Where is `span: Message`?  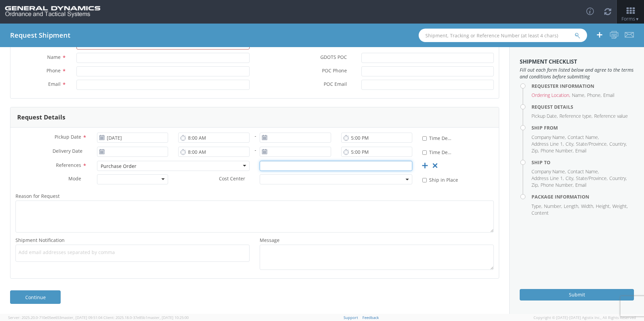 span: Message is located at coordinates (269, 240).